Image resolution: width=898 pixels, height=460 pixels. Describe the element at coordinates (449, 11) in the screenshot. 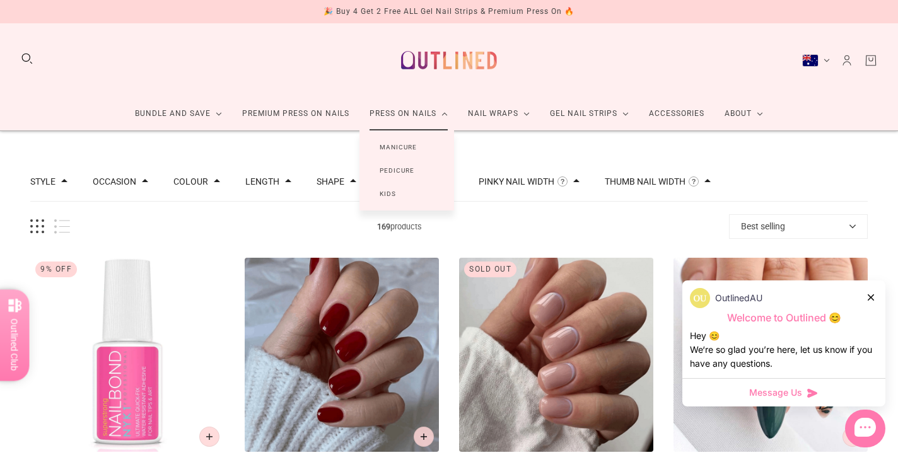

I see `div: 🎉 Buy 4 Get 2 Free ALL Gel Nail Strips & Premium Press On 🔥` at that location.